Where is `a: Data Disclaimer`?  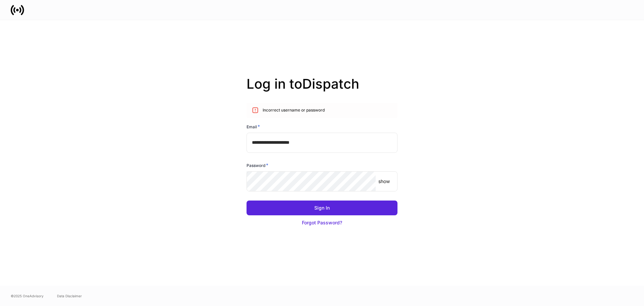 a: Data Disclaimer is located at coordinates (69, 296).